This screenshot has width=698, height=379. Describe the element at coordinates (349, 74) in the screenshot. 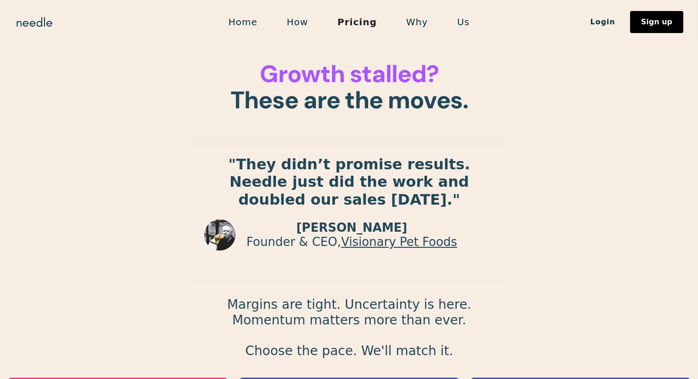

I see `span: Growth stalled?` at that location.